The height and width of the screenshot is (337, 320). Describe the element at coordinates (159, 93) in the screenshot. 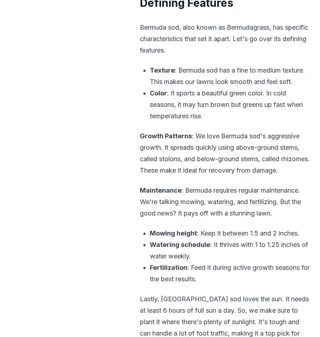

I see `b: Color` at that location.